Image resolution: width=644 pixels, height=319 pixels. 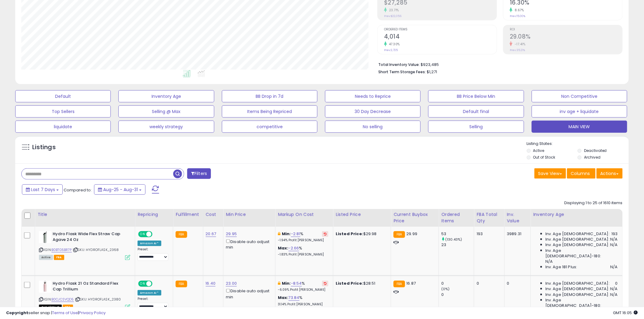 I want to click on button: Last 7 Days, so click(x=42, y=190).